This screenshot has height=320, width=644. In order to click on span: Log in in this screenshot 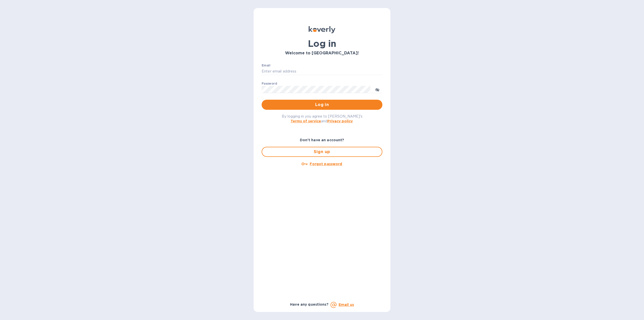, I will do `click(322, 105)`.